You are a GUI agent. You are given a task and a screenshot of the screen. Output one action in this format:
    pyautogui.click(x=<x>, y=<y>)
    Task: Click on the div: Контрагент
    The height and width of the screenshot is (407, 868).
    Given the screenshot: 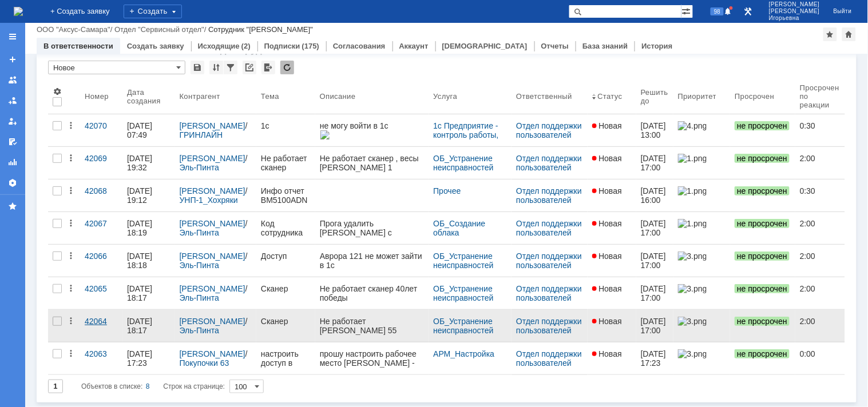 What is the action you would take?
    pyautogui.click(x=199, y=96)
    